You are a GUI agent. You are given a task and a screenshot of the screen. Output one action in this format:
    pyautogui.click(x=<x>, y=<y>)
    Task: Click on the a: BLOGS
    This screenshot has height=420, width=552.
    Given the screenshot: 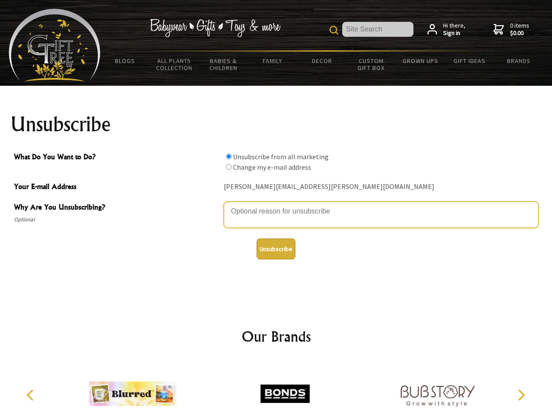 What is the action you would take?
    pyautogui.click(x=125, y=61)
    